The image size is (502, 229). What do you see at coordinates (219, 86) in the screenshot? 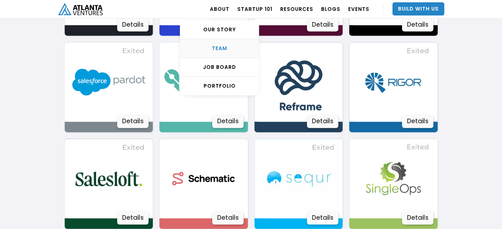
I see `a: PORTFOLIO` at bounding box center [219, 86].